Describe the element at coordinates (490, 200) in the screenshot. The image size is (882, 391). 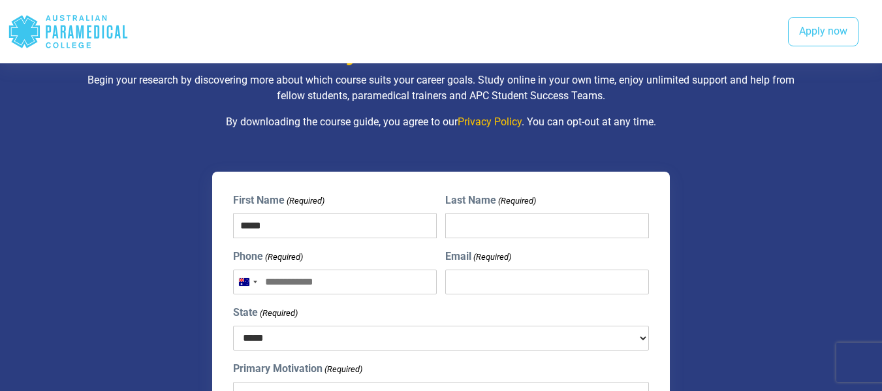
I see `label: Last Name` at that location.